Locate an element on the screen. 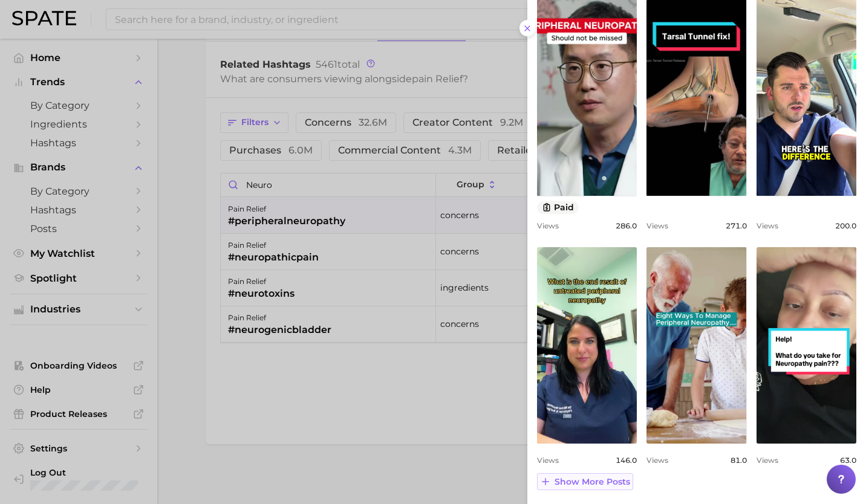 Image resolution: width=866 pixels, height=504 pixels. span: 286.0 is located at coordinates (626, 226).